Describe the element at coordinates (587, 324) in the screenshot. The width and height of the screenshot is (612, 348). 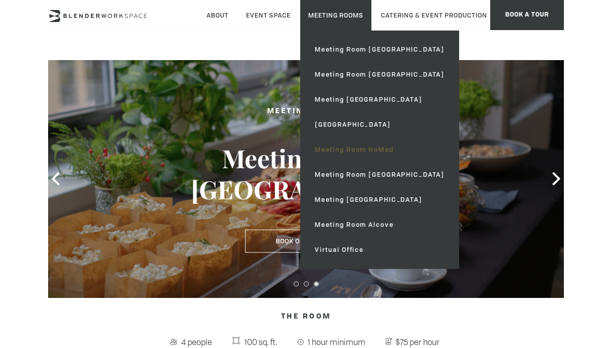
I see `div: Chat Widget` at that location.